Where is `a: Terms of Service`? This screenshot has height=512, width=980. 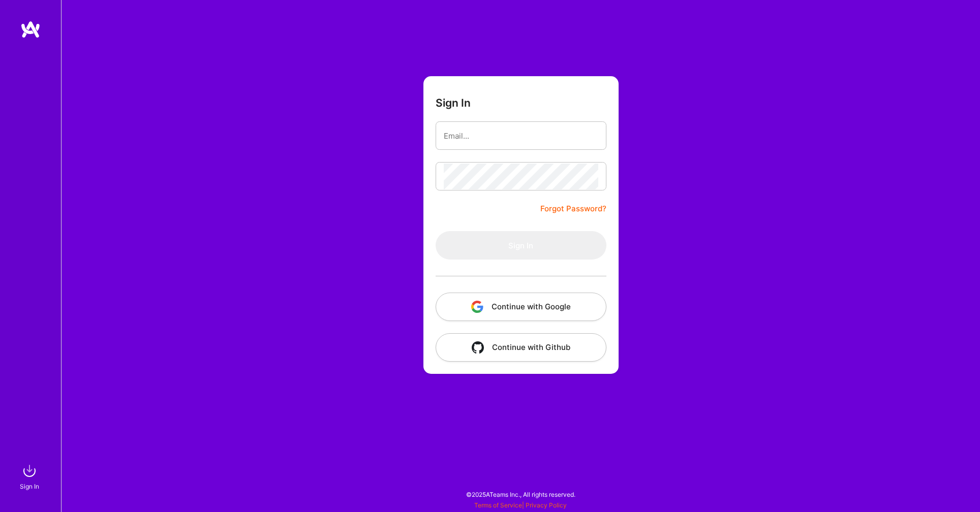 a: Terms of Service is located at coordinates (498, 506).